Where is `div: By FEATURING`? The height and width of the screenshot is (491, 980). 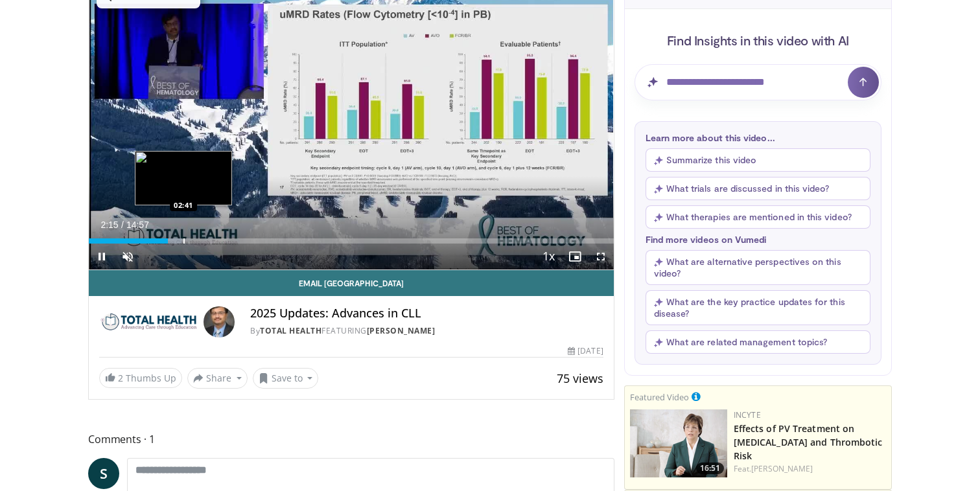
div: By FEATURING is located at coordinates (427, 331).